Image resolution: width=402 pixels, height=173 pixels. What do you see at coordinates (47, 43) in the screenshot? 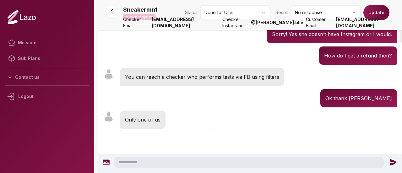
I see `a: Missions` at bounding box center [47, 43].